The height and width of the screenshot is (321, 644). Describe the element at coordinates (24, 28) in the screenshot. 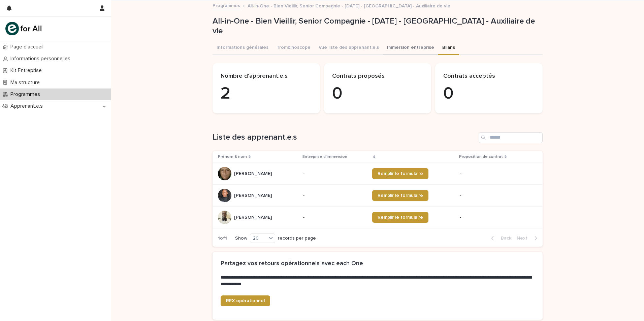

I see `img: mHINNnv7SNCQZijbaqql` at that location.